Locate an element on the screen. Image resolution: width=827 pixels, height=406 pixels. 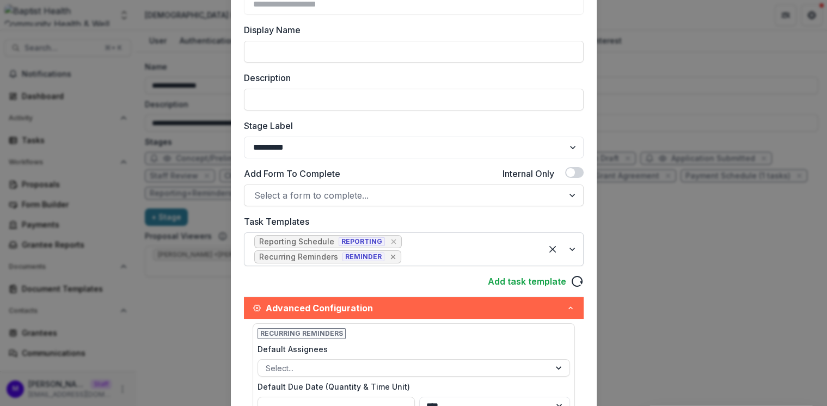
svg: reload is located at coordinates (577, 282).